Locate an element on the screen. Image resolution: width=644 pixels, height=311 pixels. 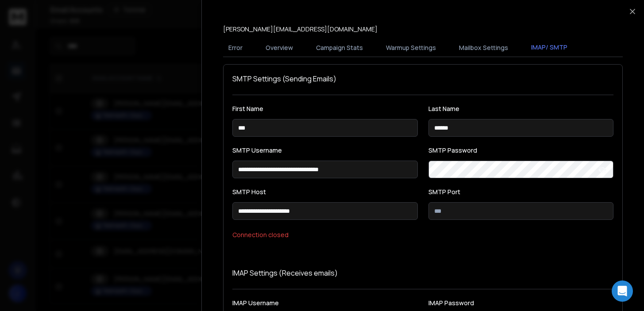
button: Error is located at coordinates (235, 48).